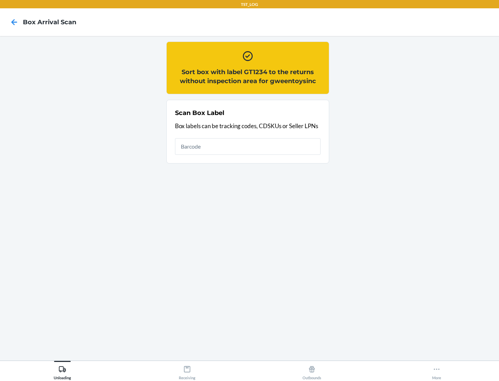 The height and width of the screenshot is (381, 499). What do you see at coordinates (248, 146) in the screenshot?
I see `input: Barcode` at bounding box center [248, 146].